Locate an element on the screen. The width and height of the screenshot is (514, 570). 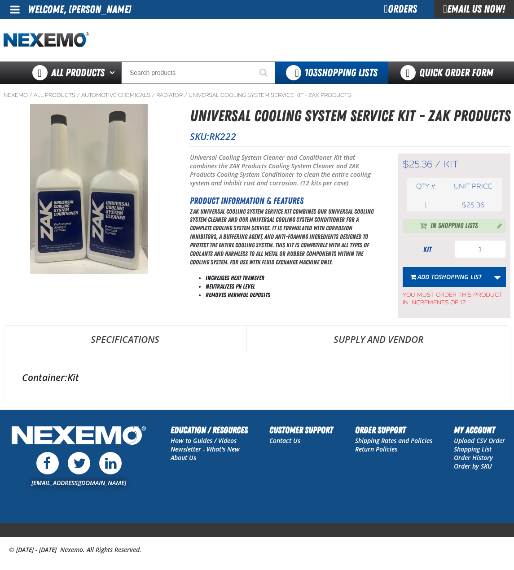
a: Shipping Rates and Policies is located at coordinates (394, 441).